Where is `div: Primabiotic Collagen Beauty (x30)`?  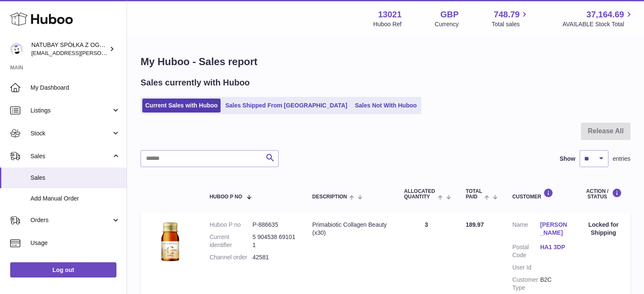 div: Primabiotic Collagen Beauty (x30) is located at coordinates (349, 229).